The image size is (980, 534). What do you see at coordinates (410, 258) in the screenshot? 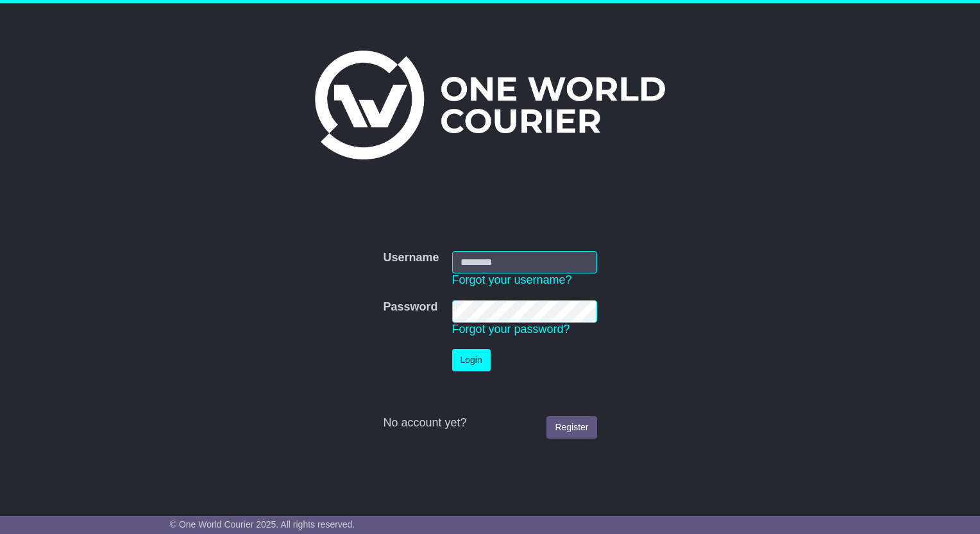
I see `label: Username` at bounding box center [410, 258].